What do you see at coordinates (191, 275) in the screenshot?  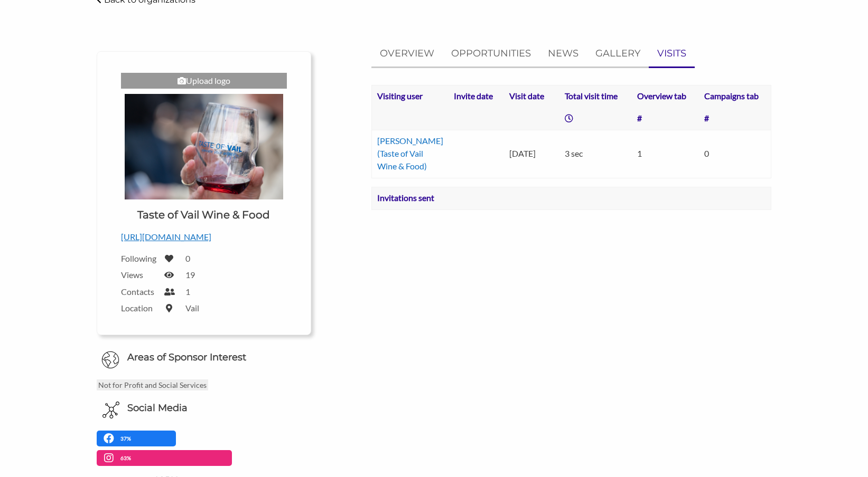 I see `label: 19` at bounding box center [191, 275].